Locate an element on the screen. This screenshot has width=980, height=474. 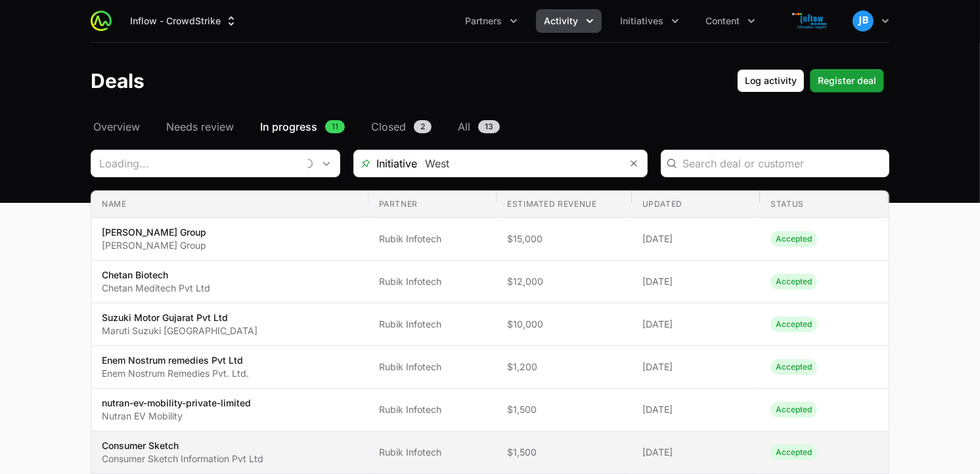
div: Open is located at coordinates (326, 163).